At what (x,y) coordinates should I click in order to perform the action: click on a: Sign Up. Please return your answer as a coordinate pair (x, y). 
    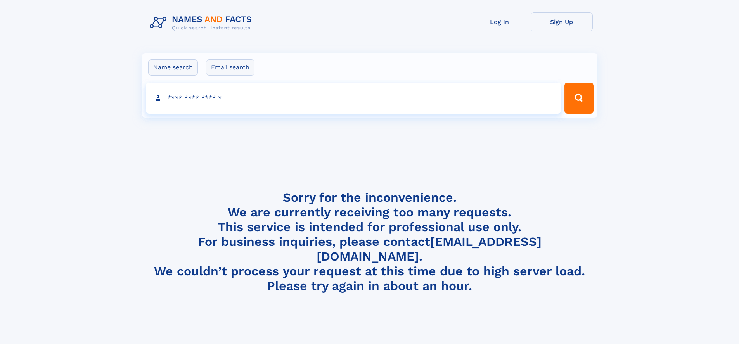
    Looking at the image, I should click on (562, 22).